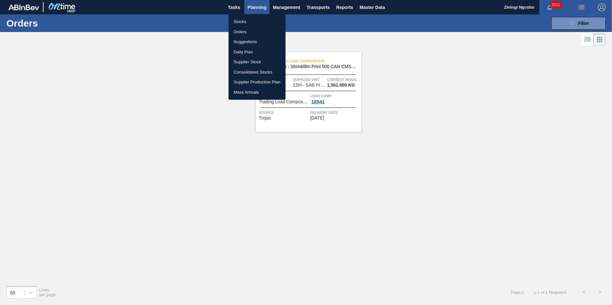 The width and height of the screenshot is (612, 305). What do you see at coordinates (257, 62) in the screenshot?
I see `a: Supplier Stock` at bounding box center [257, 62].